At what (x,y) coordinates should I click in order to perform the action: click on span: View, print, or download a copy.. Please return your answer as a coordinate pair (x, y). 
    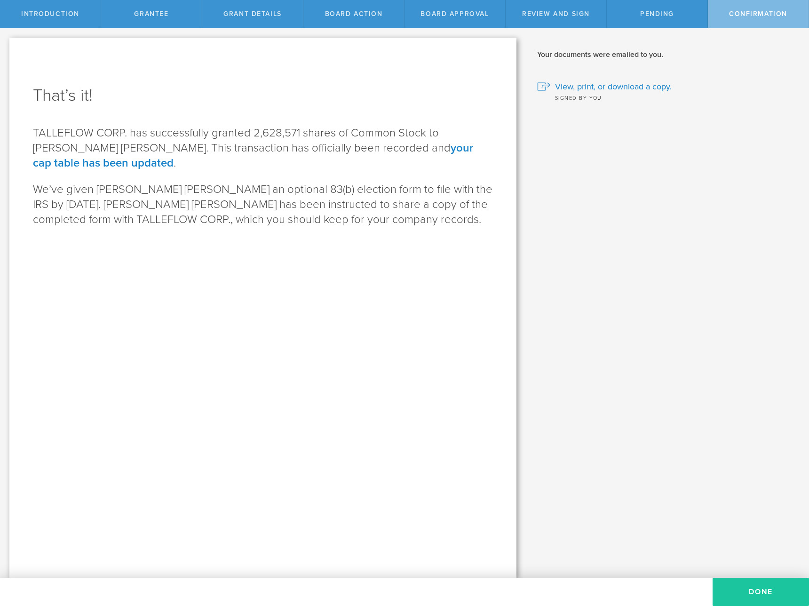
    Looking at the image, I should click on (613, 87).